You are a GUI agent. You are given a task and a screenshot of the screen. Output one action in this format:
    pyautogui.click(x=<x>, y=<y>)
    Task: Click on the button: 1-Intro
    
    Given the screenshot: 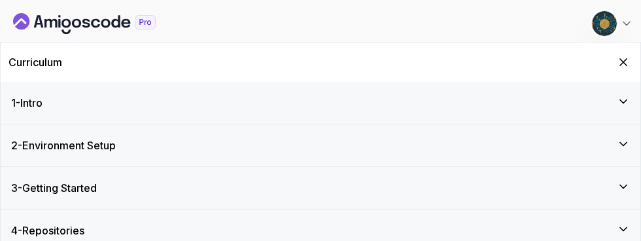 What is the action you would take?
    pyautogui.click(x=321, y=103)
    